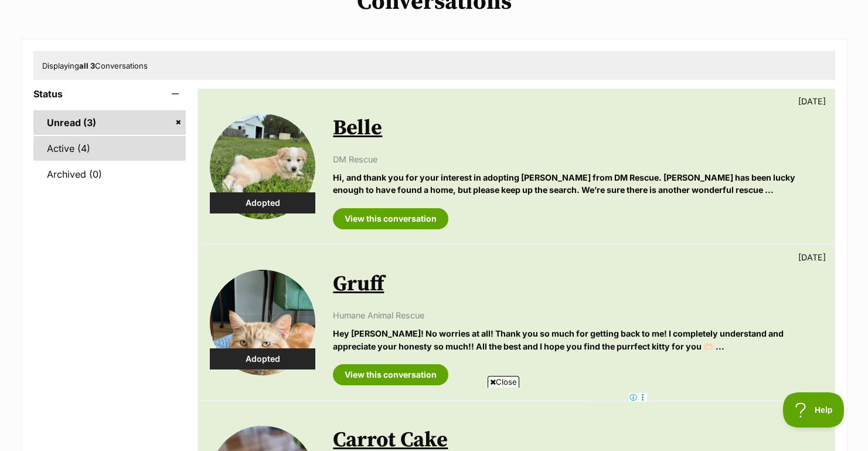  What do you see at coordinates (358, 284) in the screenshot?
I see `a: Gruff` at bounding box center [358, 284].